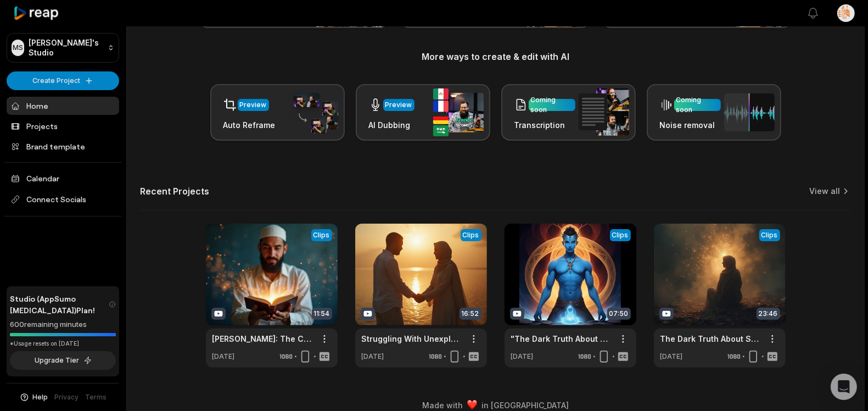  I want to click on h3: Auto Reframe, so click(249, 124).